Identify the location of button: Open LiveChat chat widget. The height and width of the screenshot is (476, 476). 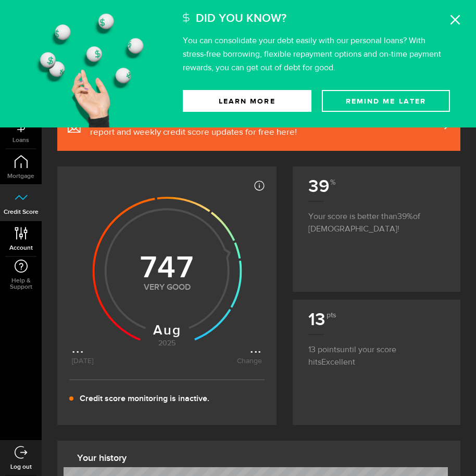
(24, 19).